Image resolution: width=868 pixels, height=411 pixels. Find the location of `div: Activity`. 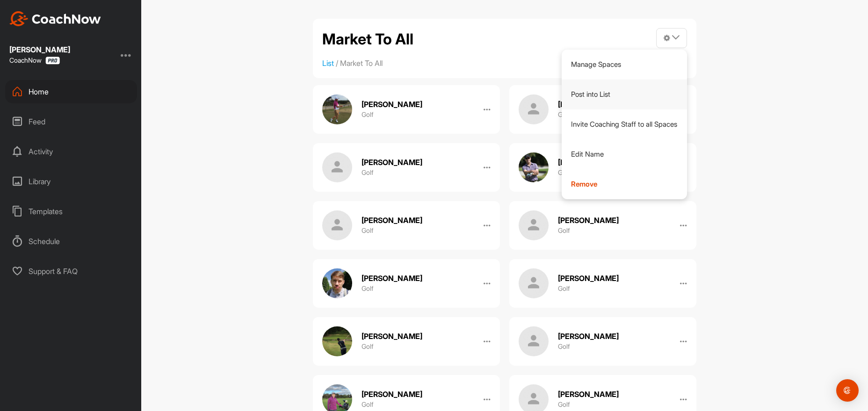

div: Activity is located at coordinates (71, 151).